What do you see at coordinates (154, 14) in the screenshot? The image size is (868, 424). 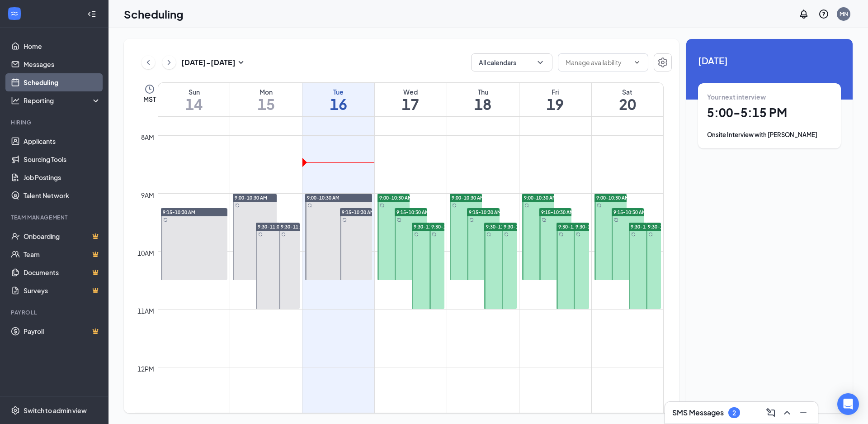 I see `h1: Scheduling` at bounding box center [154, 14].